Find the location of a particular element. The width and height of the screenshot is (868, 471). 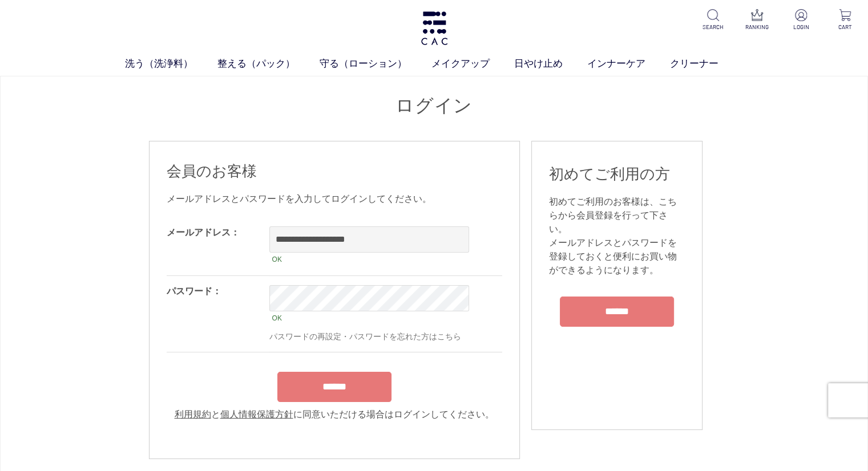

img: logo is located at coordinates (434, 28).